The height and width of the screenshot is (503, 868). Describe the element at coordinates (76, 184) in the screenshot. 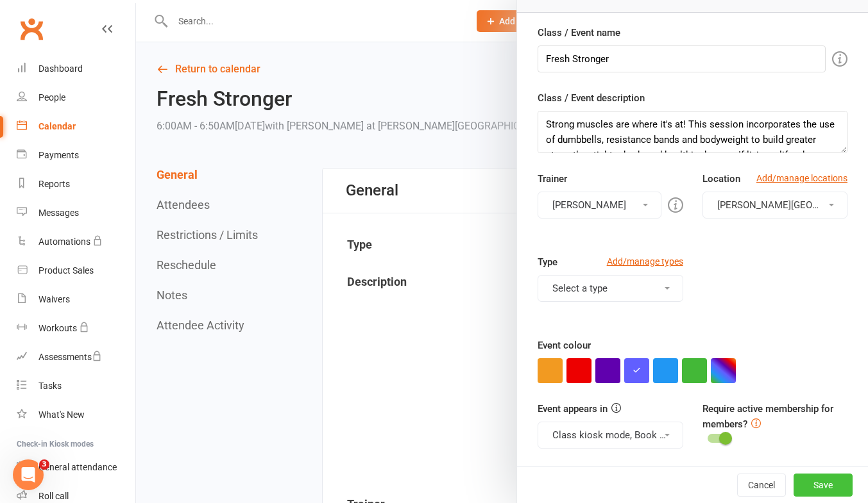

I see `a: Reports` at that location.